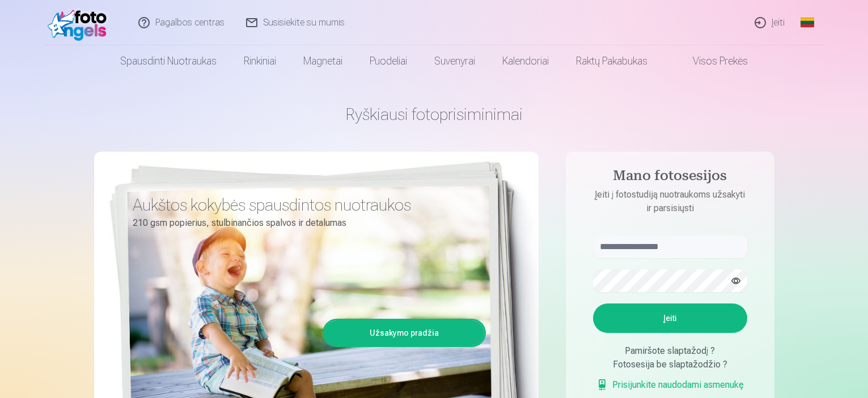 The width and height of the screenshot is (868, 398). Describe the element at coordinates (435, 114) in the screenshot. I see `h1: Ryškiausi fotoprisiminimai` at that location.